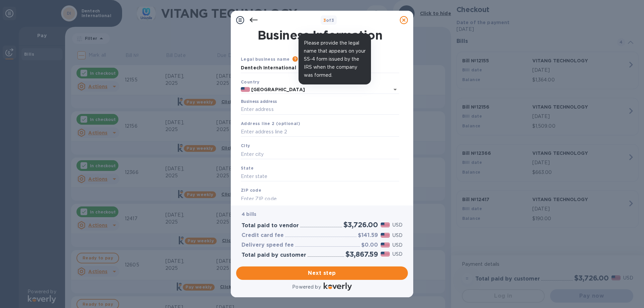  I want to click on button: Open, so click(395, 89).